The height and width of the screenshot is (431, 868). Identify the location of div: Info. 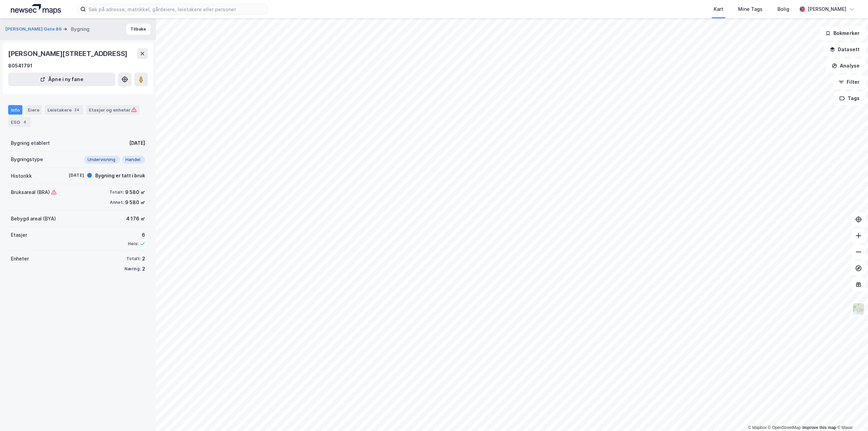
(15, 110).